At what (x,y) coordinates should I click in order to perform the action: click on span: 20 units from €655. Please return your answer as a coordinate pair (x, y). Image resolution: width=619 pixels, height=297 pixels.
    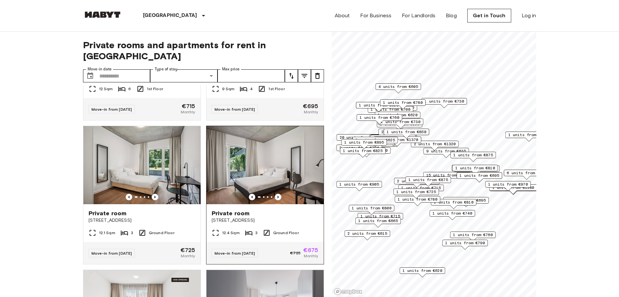
    Looking at the image, I should click on (360, 137).